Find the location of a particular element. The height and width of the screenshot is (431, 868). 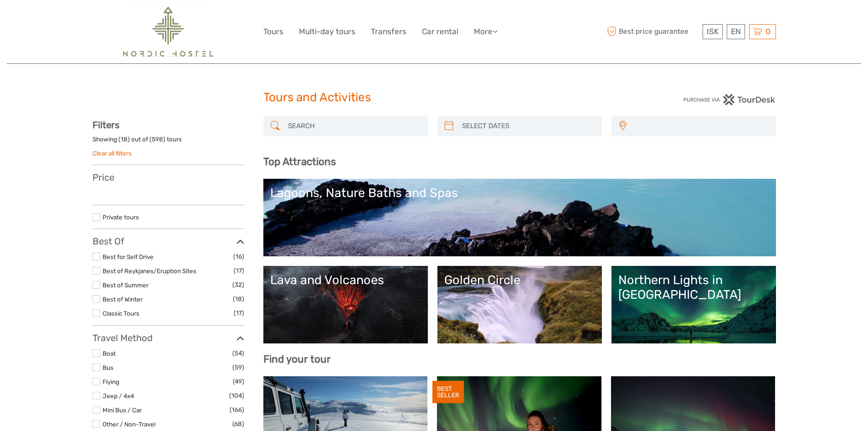

img: 2454-61f15230-a6bf-4303-aa34-adabcbdb58c5_logo_big.png is located at coordinates (168, 32).